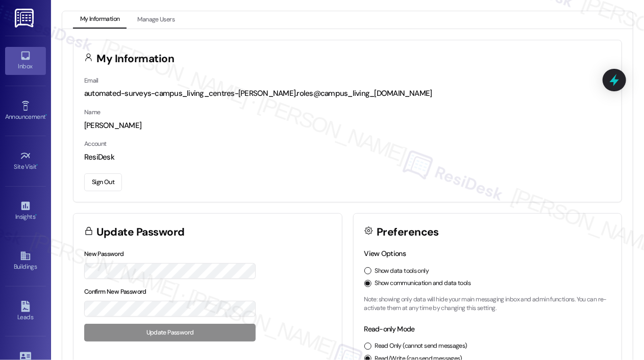 This screenshot has height=360, width=644. What do you see at coordinates (488, 304) in the screenshot?
I see `p: Note: showing only data will hide your main messaging inbox and admin functions. You can re-activ...` at bounding box center [488, 304].